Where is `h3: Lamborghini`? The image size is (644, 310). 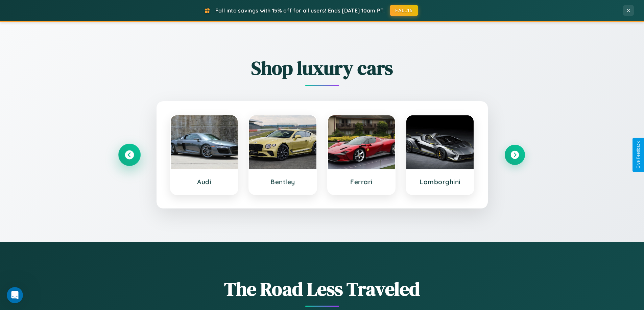 h3: Lamborghini is located at coordinates (440, 182).